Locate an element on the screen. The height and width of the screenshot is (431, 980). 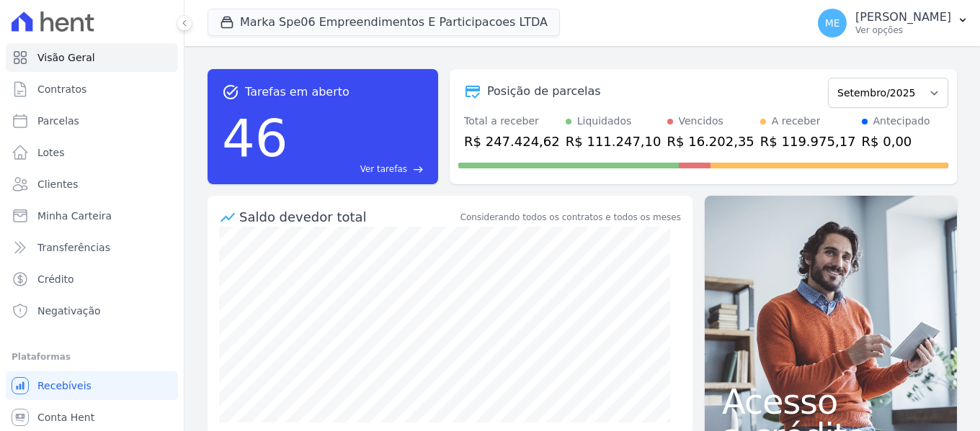
a: Crédito is located at coordinates (91, 280).